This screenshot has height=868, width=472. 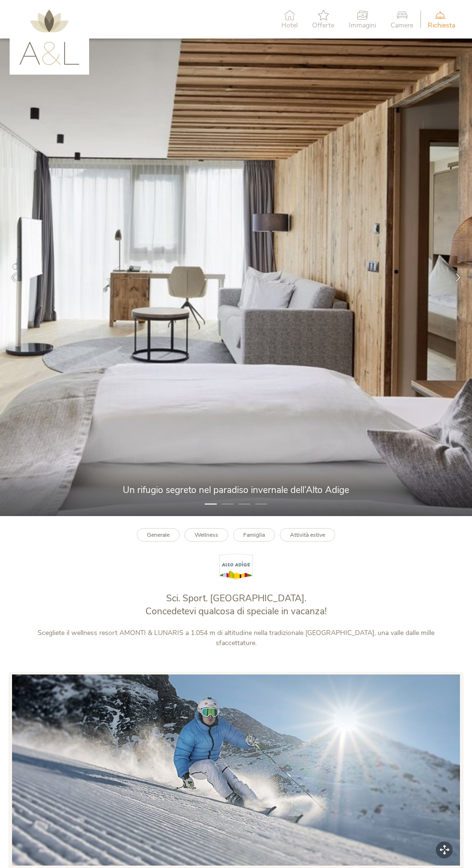 I want to click on a: Attività estive, so click(x=307, y=535).